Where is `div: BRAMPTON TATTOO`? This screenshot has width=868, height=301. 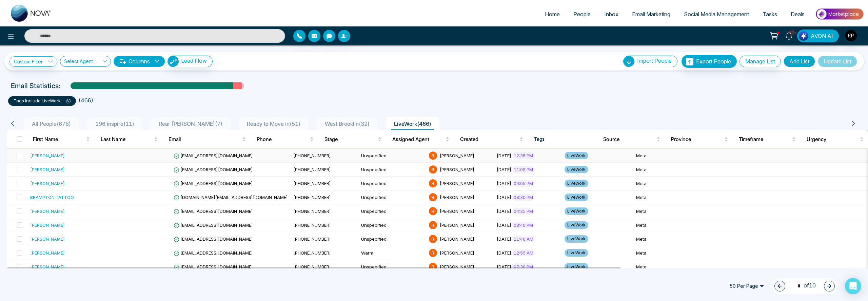
div: BRAMPTON TATTOO is located at coordinates (52, 197).